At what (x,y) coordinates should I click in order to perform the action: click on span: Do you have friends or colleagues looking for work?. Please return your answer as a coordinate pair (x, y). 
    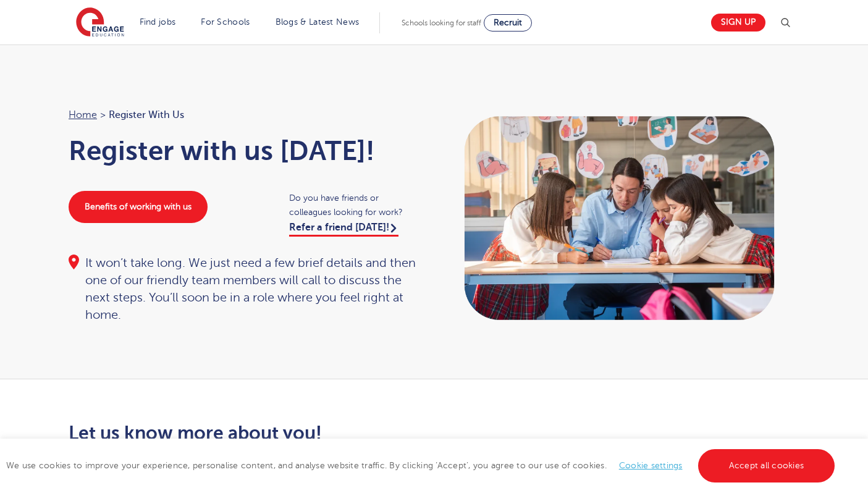
    Looking at the image, I should click on (355, 205).